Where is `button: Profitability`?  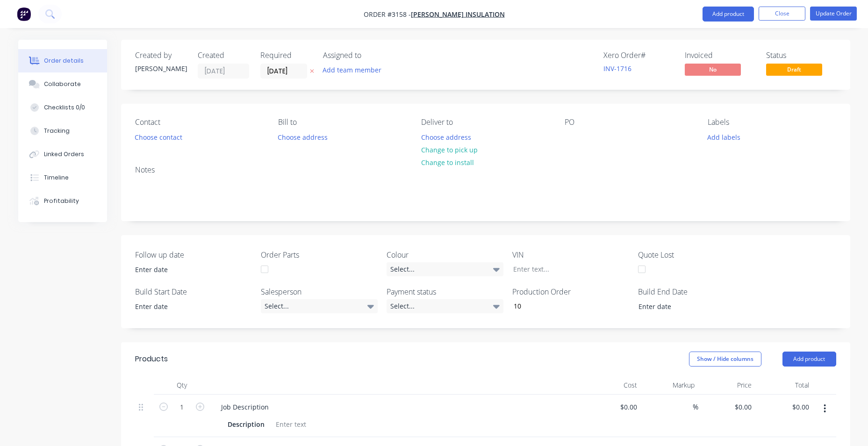
button: Profitability is located at coordinates (63, 201).